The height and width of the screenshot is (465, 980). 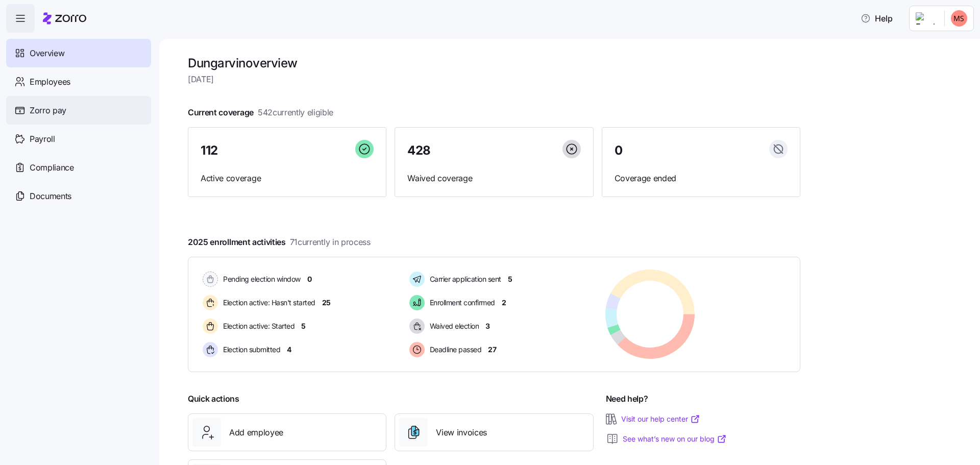 I want to click on a: Visit our help center, so click(x=660, y=419).